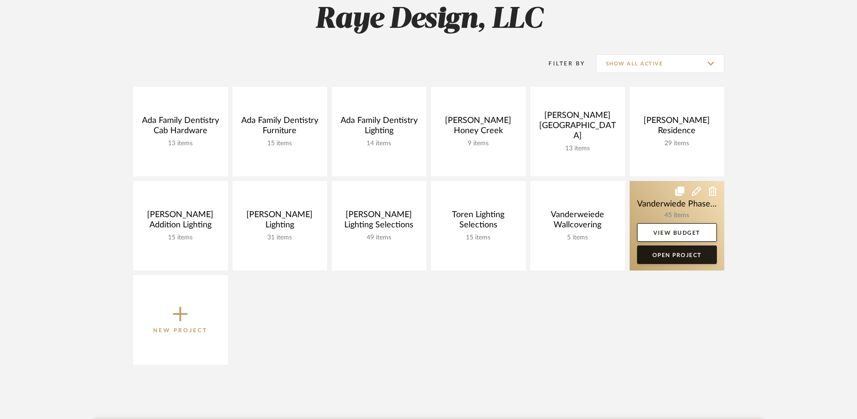 The height and width of the screenshot is (419, 857). What do you see at coordinates (180, 320) in the screenshot?
I see `button: New Project` at bounding box center [180, 320].